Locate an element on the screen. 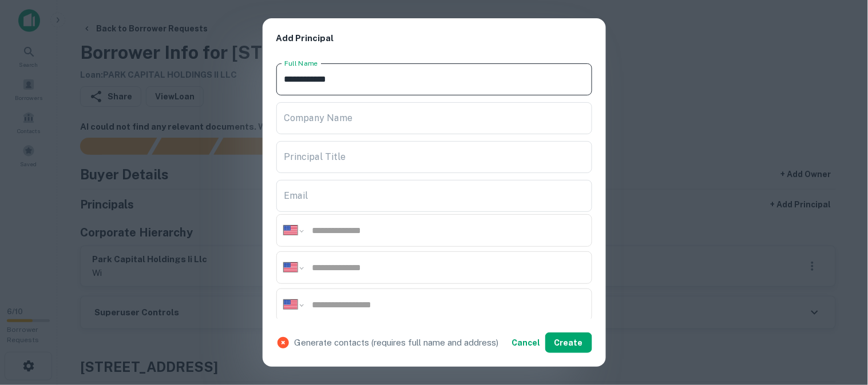  button: Cancel is located at coordinates (526, 343).